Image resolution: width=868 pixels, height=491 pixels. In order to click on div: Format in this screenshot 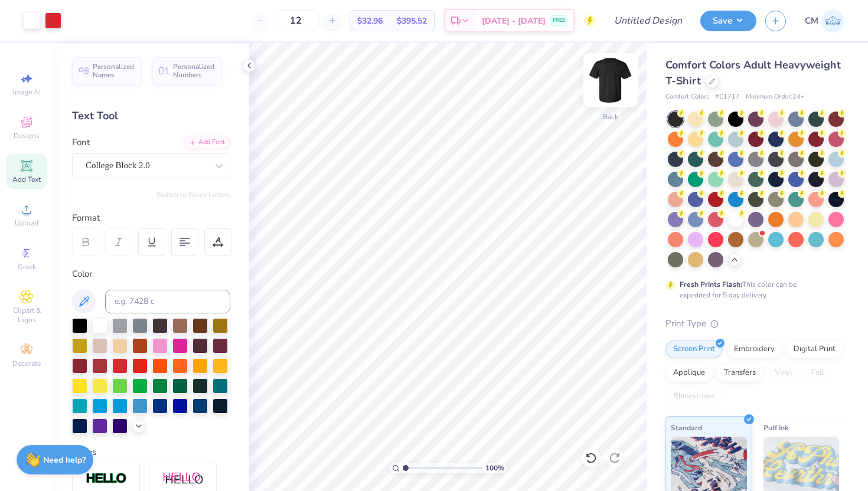, I will do `click(151, 217)`.